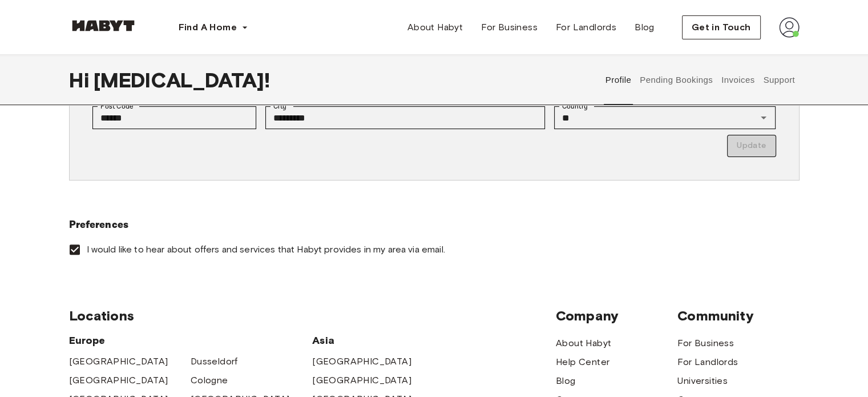 The height and width of the screenshot is (397, 868). I want to click on button: Support, so click(779, 80).